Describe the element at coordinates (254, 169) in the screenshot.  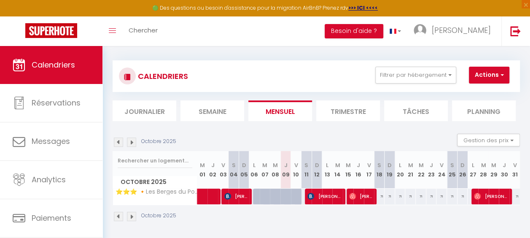
I see `th: 06` at that location.